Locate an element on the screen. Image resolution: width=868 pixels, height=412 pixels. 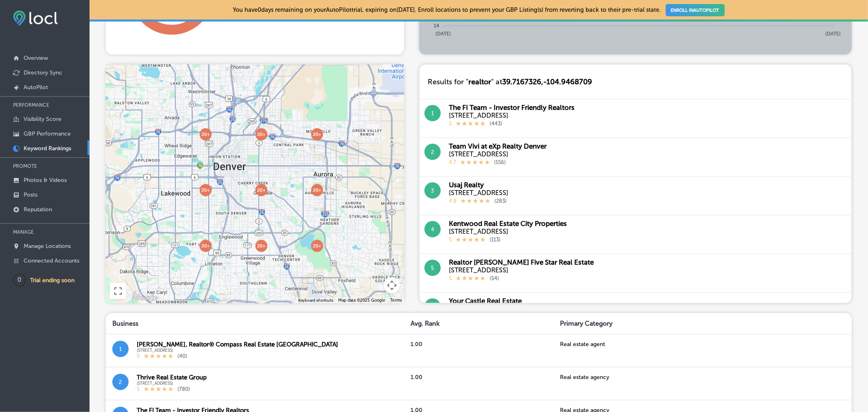
button: 5 is located at coordinates (432, 268).